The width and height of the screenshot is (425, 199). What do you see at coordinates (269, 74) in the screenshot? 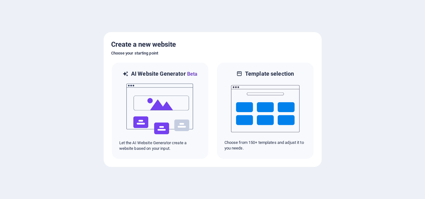
I see `h6: Template selection` at bounding box center [269, 74].